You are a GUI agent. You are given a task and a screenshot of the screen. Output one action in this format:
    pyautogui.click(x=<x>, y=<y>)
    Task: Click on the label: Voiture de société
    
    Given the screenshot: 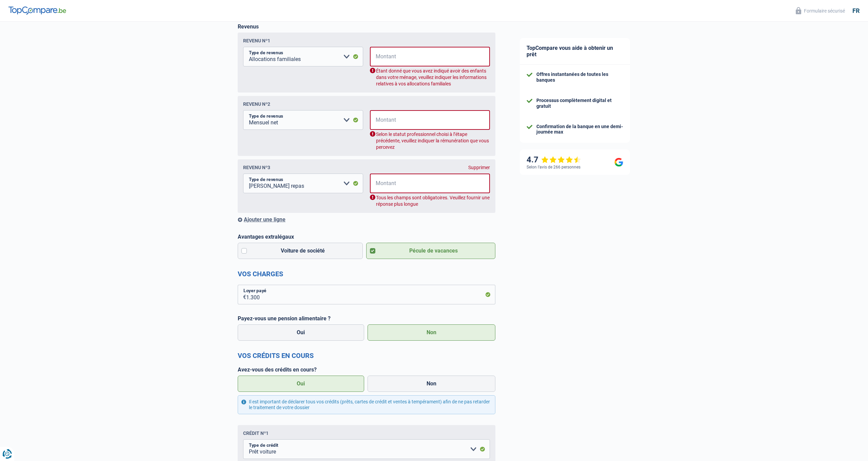 What is the action you would take?
    pyautogui.click(x=300, y=251)
    